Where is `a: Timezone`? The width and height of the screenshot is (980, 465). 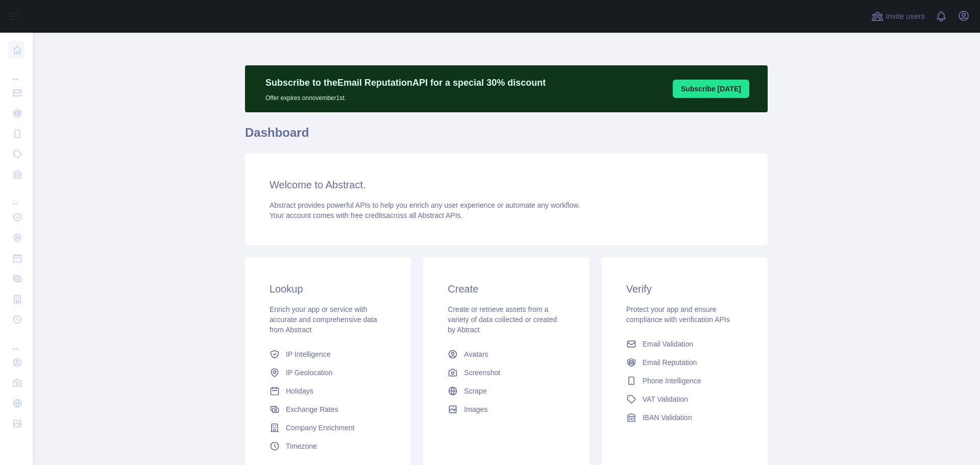 a: Timezone is located at coordinates (327, 446).